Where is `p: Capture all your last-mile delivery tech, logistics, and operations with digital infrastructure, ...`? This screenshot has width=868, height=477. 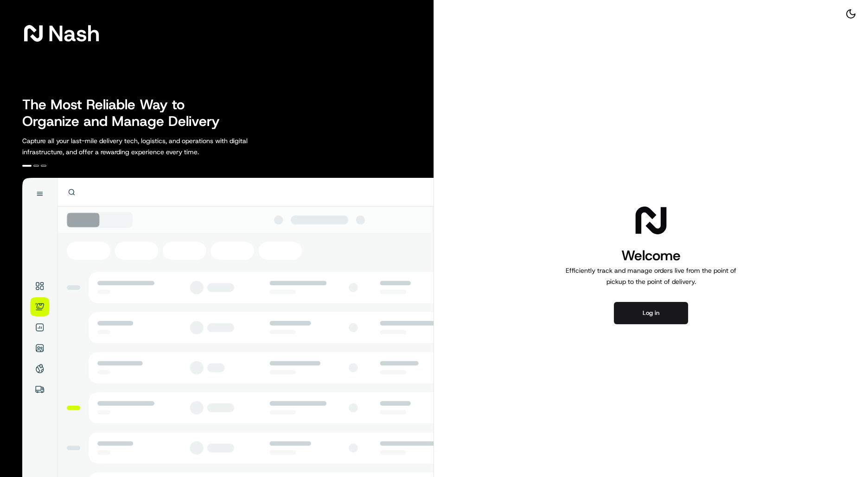 p: Capture all your last-mile delivery tech, logistics, and operations with digital infrastructure, ... is located at coordinates (156, 146).